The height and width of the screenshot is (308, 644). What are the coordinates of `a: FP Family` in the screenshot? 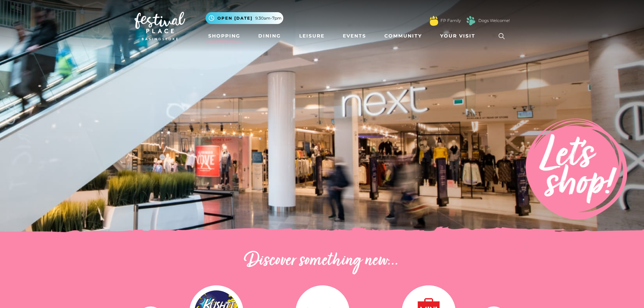 It's located at (450, 21).